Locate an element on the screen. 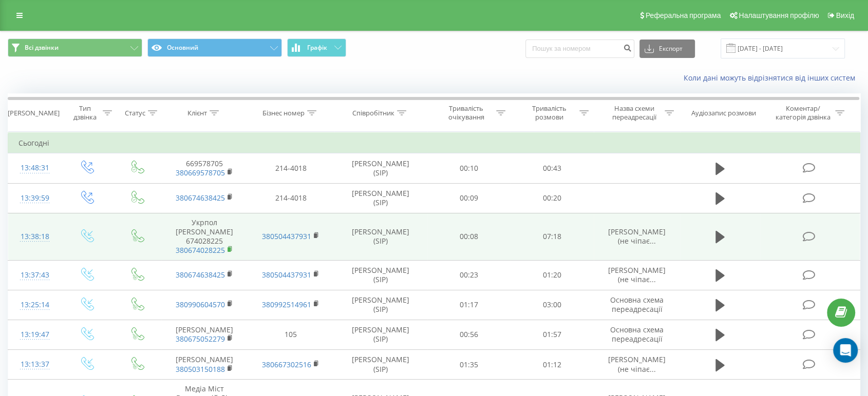 This screenshot has width=868, height=396. span: Всі дзвінки is located at coordinates (41, 48).